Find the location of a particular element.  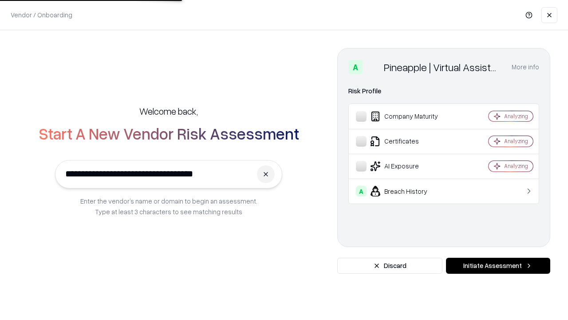

div: Pineapple | Virtual Assistant Agency is located at coordinates (443, 67).